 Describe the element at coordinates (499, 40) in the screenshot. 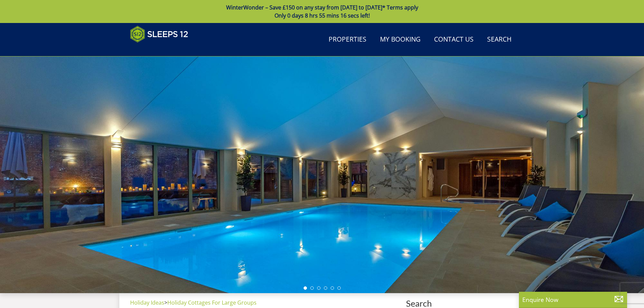

I see `a: Search` at that location.